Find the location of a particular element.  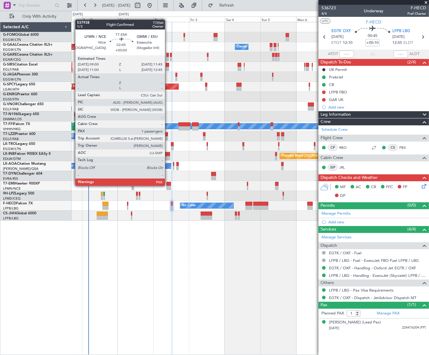

a: G-GAALCessna Citation XLS+ is located at coordinates (28, 45).